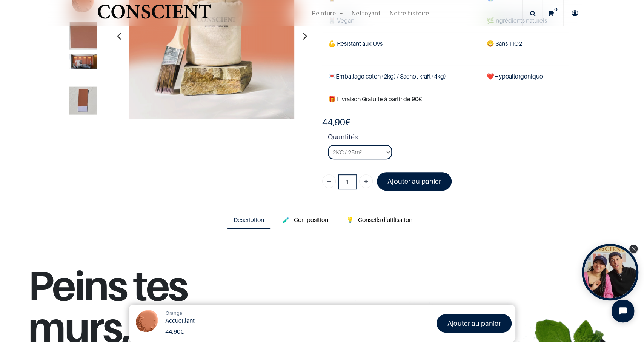  Describe the element at coordinates (525, 48) in the screenshot. I see `td: ans TiO2` at that location.